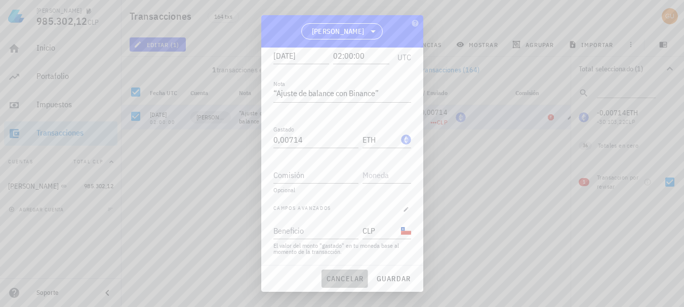 This screenshot has height=307, width=684. Describe the element at coordinates (393, 279) in the screenshot. I see `button: guardar` at that location.